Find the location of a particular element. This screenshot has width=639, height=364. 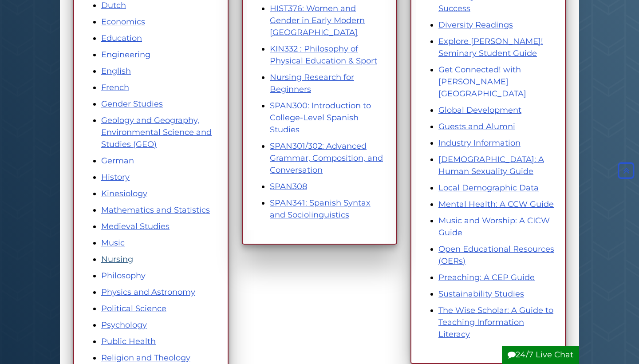

a: Diversity Readings is located at coordinates (476, 25).